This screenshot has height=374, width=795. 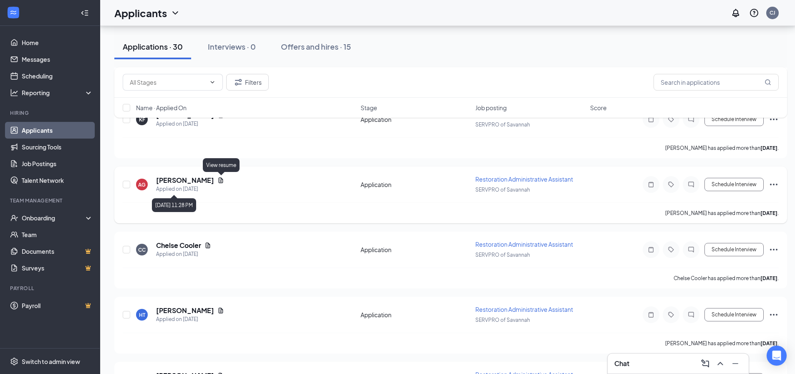 I want to click on h1: Applicants, so click(x=141, y=13).